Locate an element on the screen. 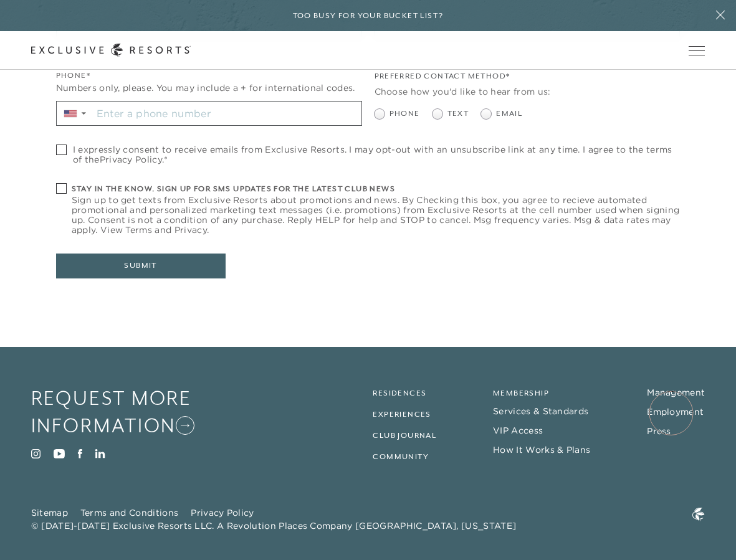  div: Choose how you'd like to hear from us: is located at coordinates (527, 92).